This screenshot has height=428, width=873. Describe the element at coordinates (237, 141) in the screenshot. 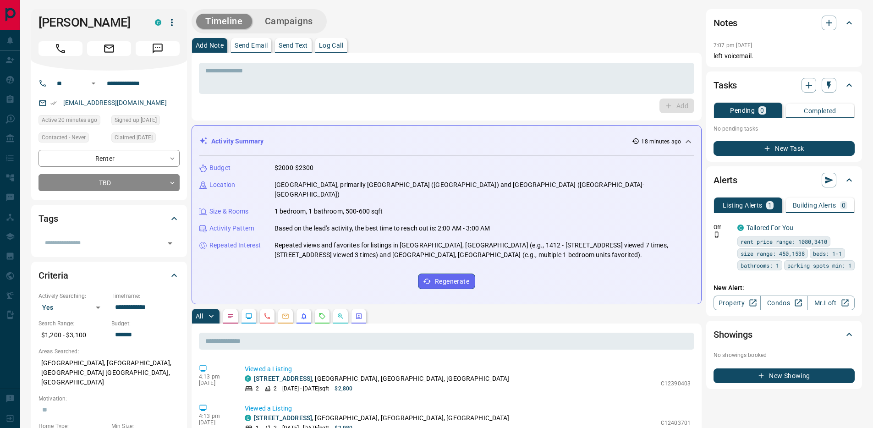

I see `p: Activity Summary` at that location.